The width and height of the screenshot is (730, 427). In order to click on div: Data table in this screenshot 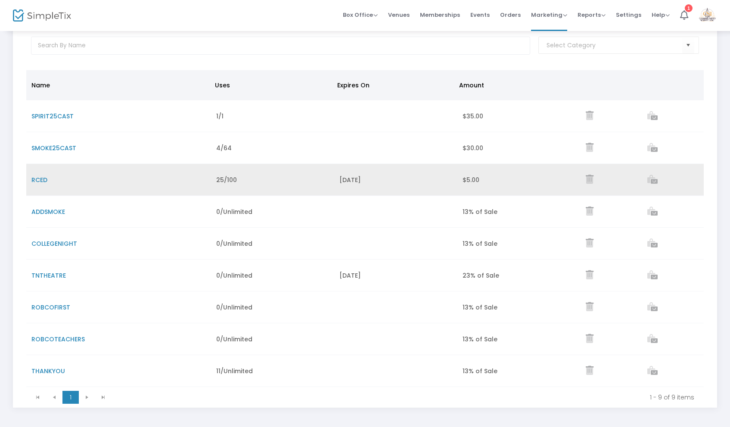, I will do `click(365, 229)`.